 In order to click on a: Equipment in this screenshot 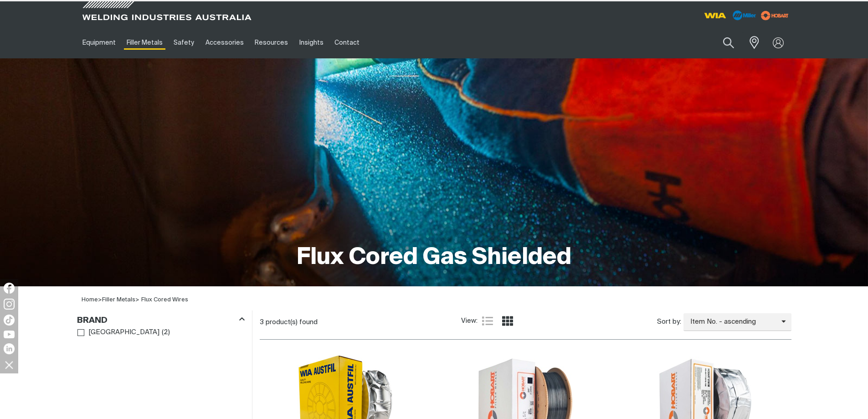, I will do `click(99, 43)`.